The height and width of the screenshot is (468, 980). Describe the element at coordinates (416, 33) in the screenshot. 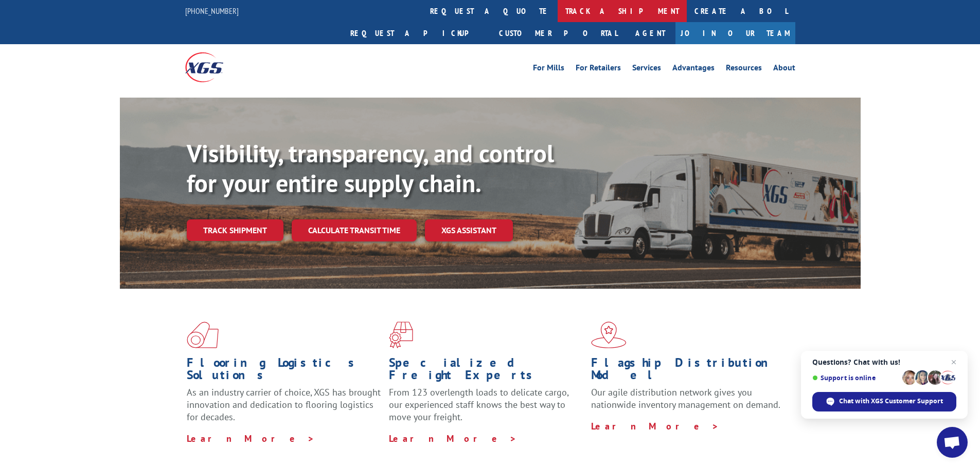

I see `a: Request a pickup` at that location.